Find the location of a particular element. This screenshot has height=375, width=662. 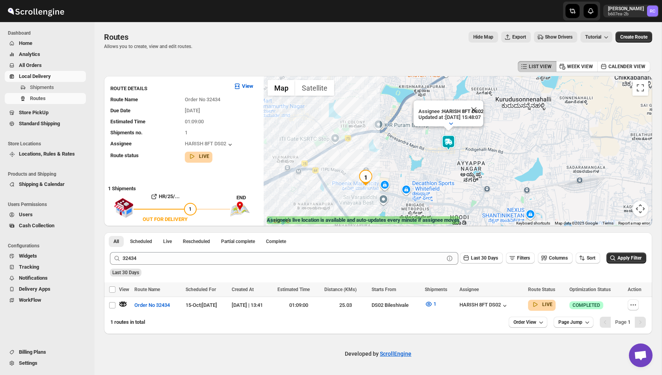

button: User menu is located at coordinates (631, 11).